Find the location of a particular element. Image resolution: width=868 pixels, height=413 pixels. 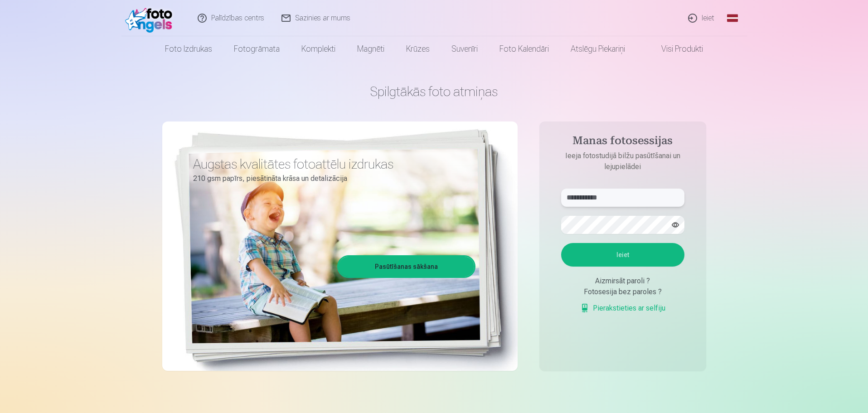

h4: Manas fotosessijas is located at coordinates (623, 142).